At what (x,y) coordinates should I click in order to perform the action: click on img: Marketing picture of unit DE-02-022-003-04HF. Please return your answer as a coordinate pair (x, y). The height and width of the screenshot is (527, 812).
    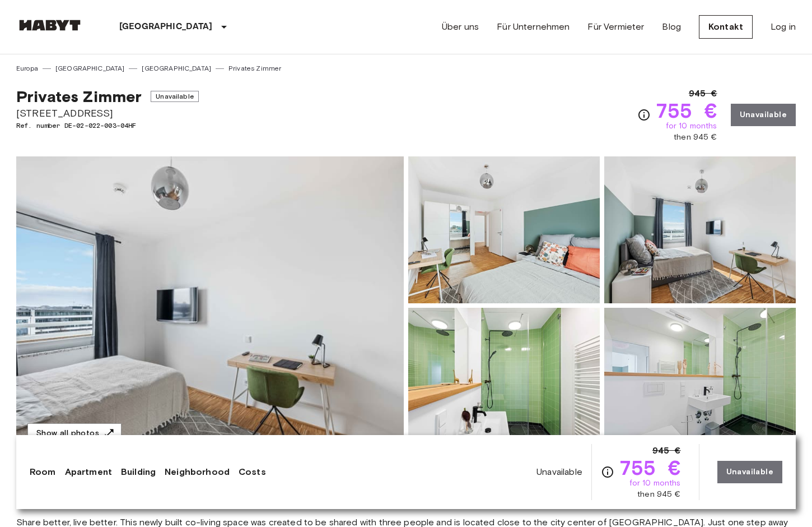
    Looking at the image, I should click on (210, 306).